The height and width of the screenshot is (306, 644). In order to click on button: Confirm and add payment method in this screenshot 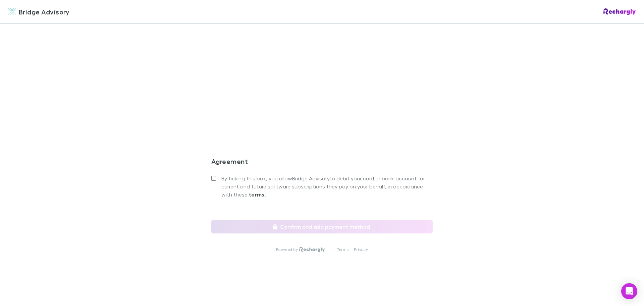, I will do `click(322, 227)`.